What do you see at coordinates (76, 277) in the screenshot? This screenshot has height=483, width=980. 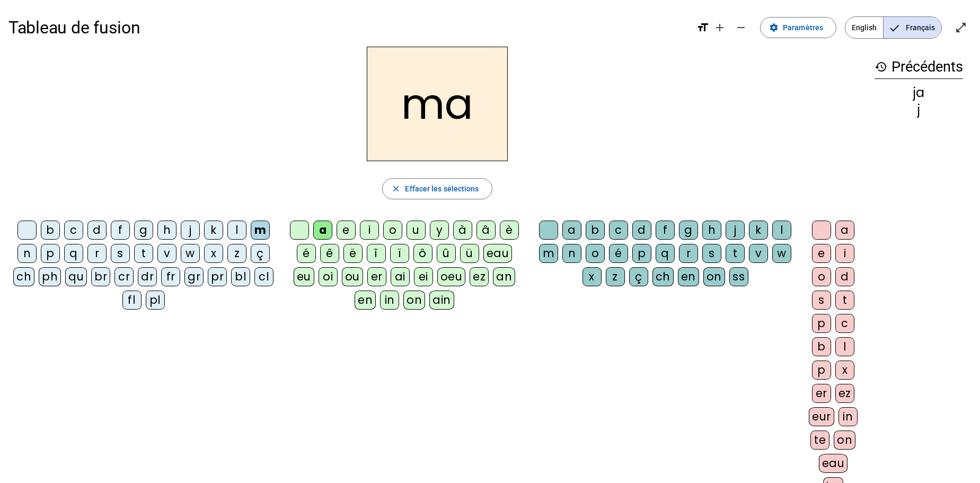 I see `div: qu` at bounding box center [76, 277].